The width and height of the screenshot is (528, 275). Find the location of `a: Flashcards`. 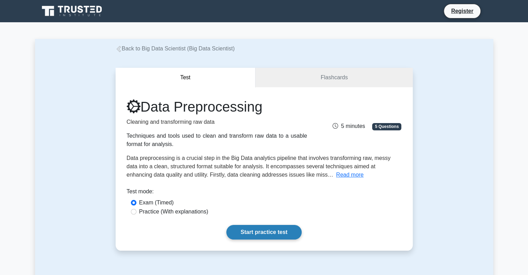

a: Flashcards is located at coordinates (334, 77).